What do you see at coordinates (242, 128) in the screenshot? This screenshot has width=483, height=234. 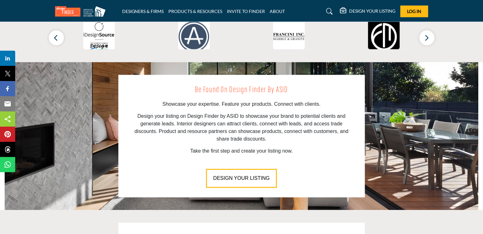 I see `p: Design your listing on Design Finder by ASID to showcase your brand to potential clients and gene...` at bounding box center [242, 128].